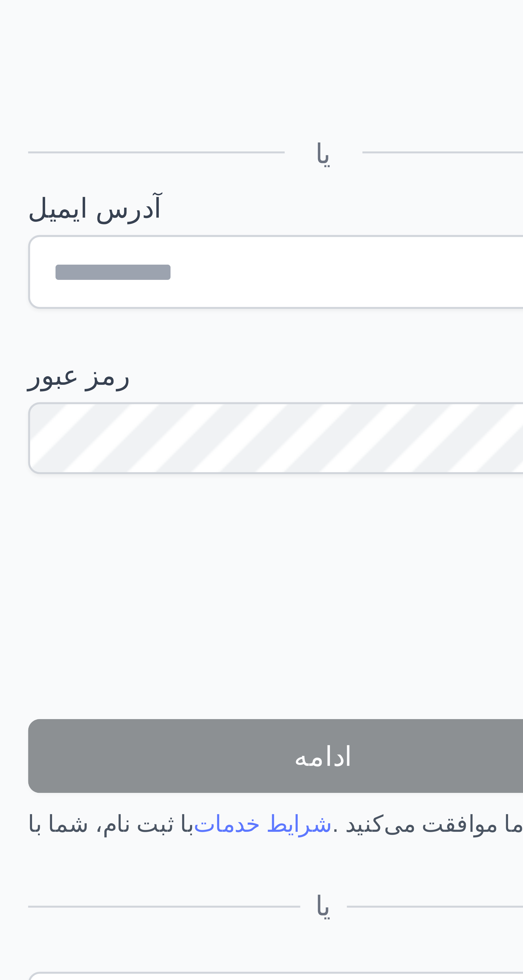  Describe the element at coordinates (381, 521) in the screenshot. I see `img: بایر` at that location.